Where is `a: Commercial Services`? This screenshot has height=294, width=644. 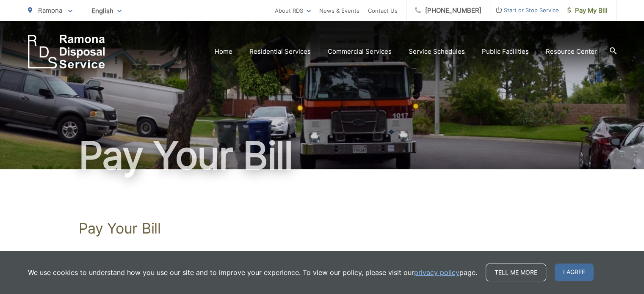
a: Commercial Services is located at coordinates (360, 52).